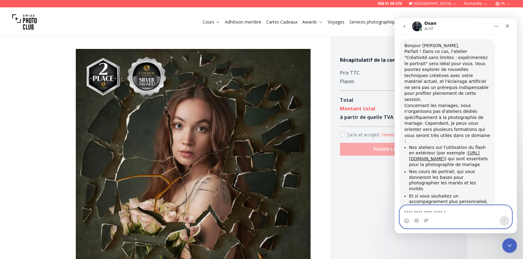 The image size is (523, 259). What do you see at coordinates (431, 22) in the screenshot?
I see `button: Rencontrez-nous` at bounding box center [431, 22].